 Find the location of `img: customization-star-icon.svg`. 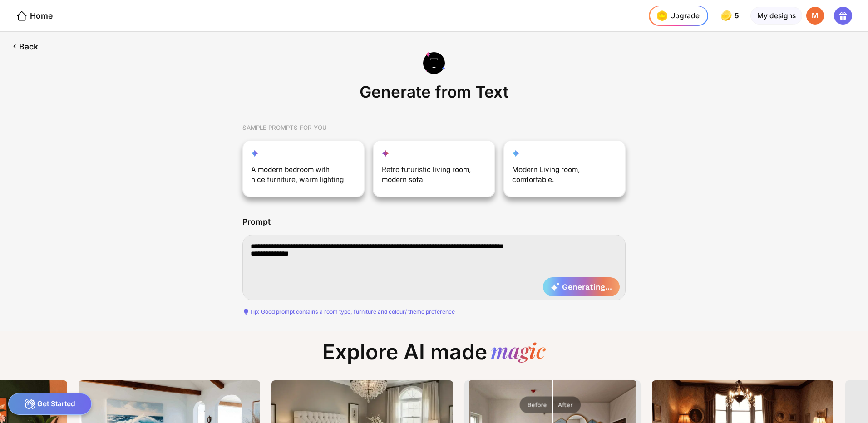

img: customization-star-icon.svg is located at coordinates (516, 154).